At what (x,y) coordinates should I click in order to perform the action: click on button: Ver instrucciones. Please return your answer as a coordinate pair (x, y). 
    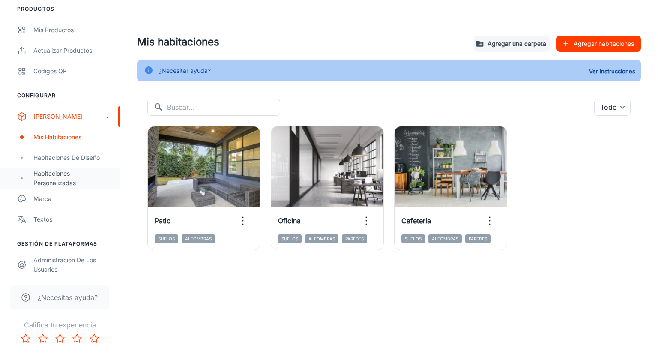
    Looking at the image, I should click on (612, 71).